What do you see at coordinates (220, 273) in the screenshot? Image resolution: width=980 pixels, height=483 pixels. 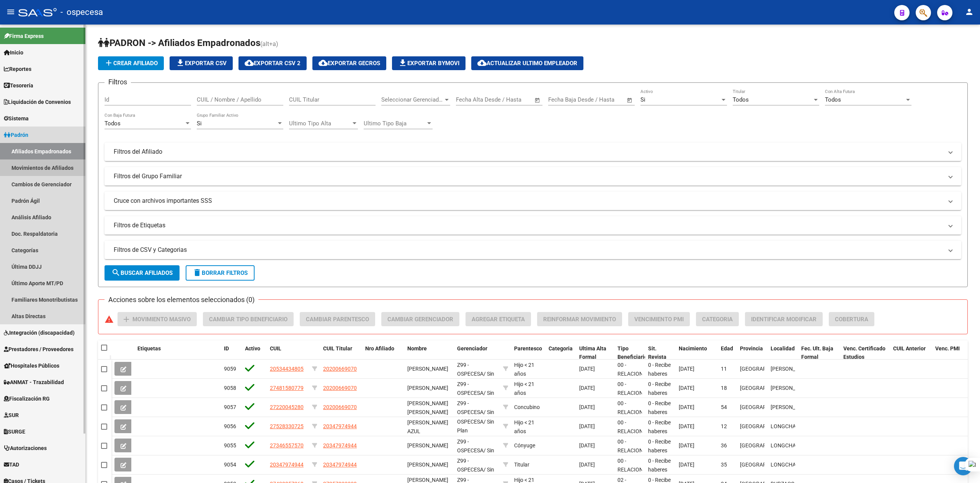 I see `button: Borrar Filtros` at bounding box center [220, 273].